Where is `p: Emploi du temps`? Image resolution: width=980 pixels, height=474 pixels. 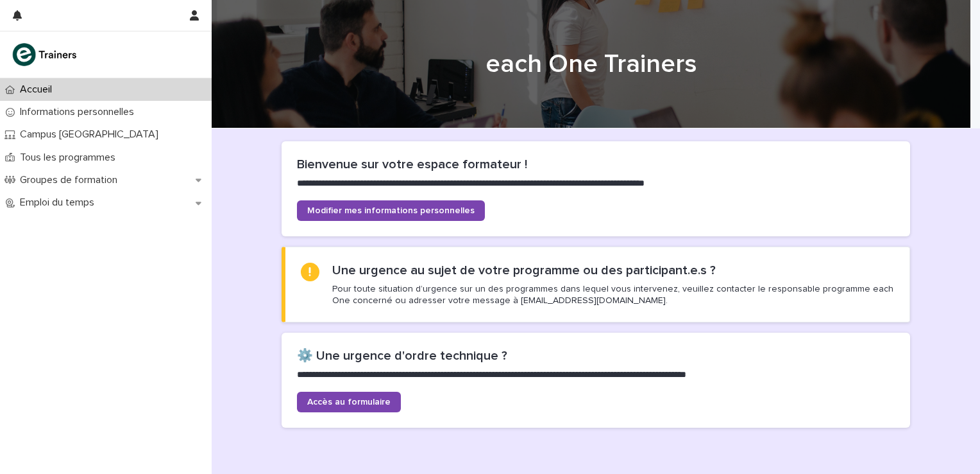
p: Emploi du temps is located at coordinates (59, 202).